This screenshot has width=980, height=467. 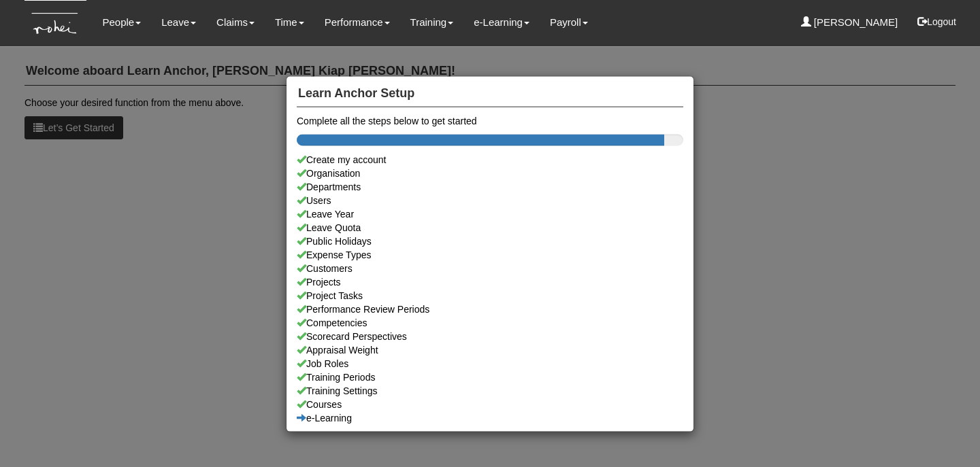 I want to click on a: Training Periods, so click(x=490, y=377).